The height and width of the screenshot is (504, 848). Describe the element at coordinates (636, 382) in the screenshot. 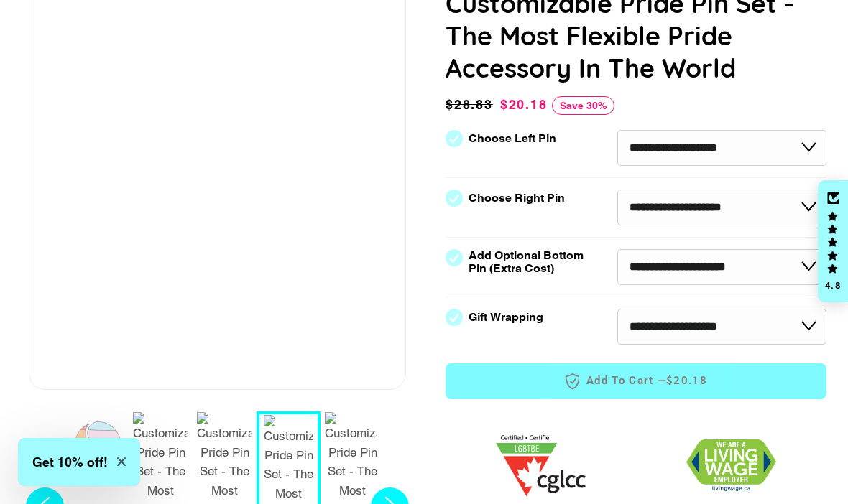

I see `button: Add to Cart —$20.18` at that location.